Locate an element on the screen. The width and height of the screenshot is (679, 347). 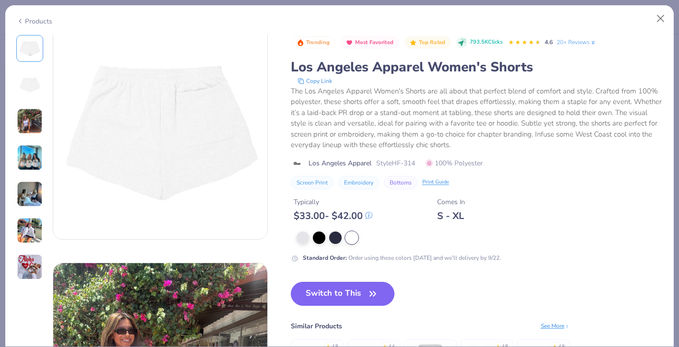
span: Style HF-314 is located at coordinates (395, 163).